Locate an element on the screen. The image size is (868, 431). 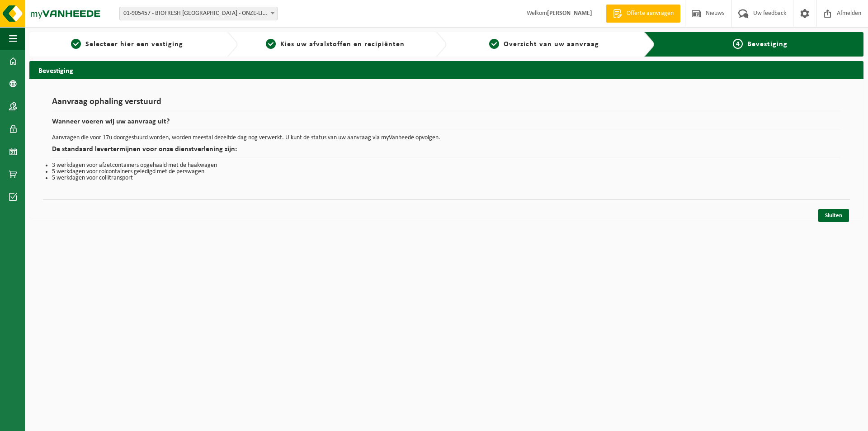
a: Offerte aanvragen is located at coordinates (643, 13).